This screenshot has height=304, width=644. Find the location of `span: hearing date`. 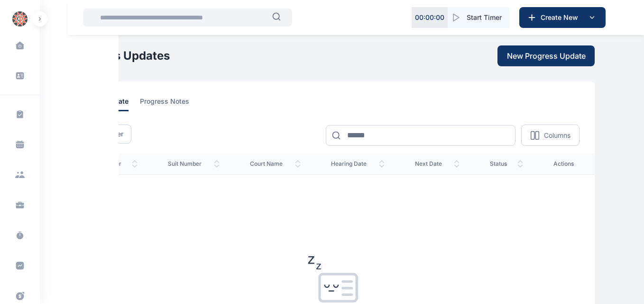

span: hearing date is located at coordinates (358, 164).